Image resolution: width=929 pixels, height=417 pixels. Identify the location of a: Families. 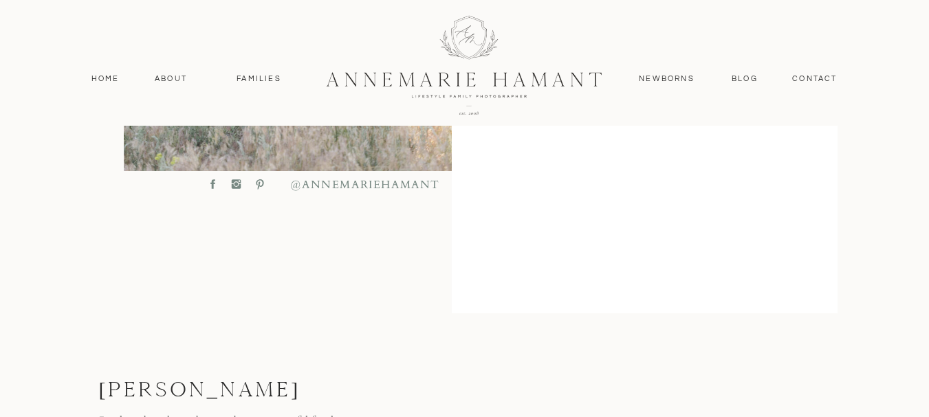
(259, 79).